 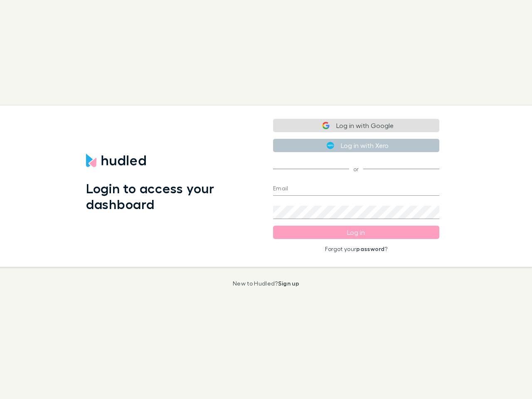 I want to click on button: Log in with Xero, so click(x=356, y=146).